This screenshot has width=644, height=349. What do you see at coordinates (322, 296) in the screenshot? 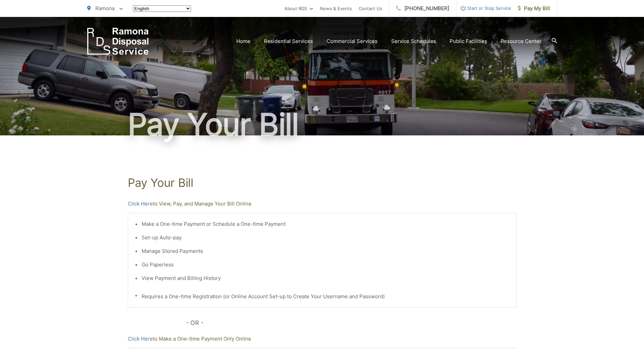
I see `p: * Requires a One-time Registration (or Online Account Set-up to Create Your Username and Password)` at bounding box center [322, 296].